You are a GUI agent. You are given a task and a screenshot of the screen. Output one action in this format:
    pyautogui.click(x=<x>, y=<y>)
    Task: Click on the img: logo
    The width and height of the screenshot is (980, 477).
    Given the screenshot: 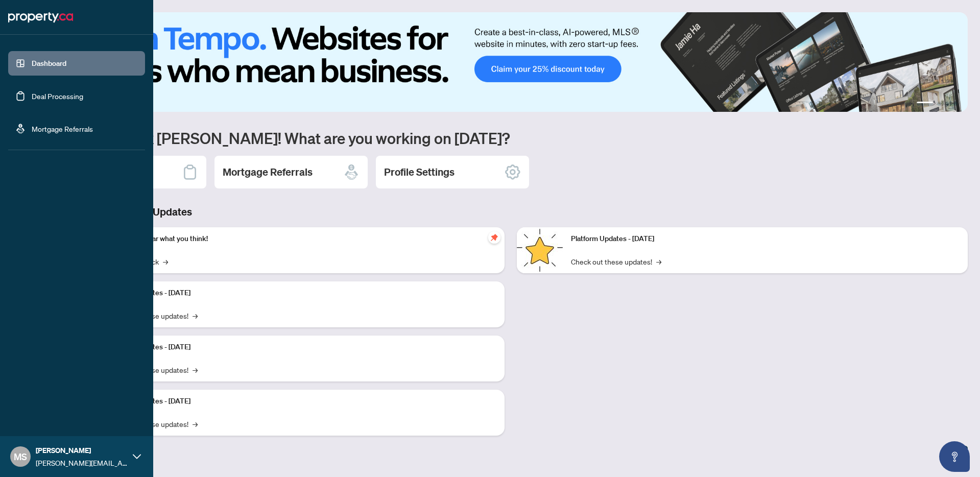 What is the action you would take?
    pyautogui.click(x=40, y=18)
    